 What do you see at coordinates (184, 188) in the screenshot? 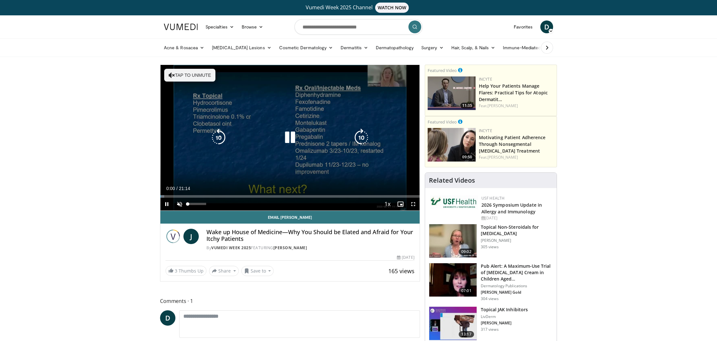
I see `span: 21:14` at bounding box center [184, 188].